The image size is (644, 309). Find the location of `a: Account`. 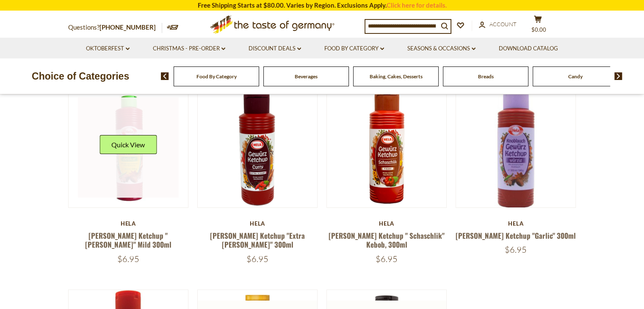

a: Account is located at coordinates (498, 25).